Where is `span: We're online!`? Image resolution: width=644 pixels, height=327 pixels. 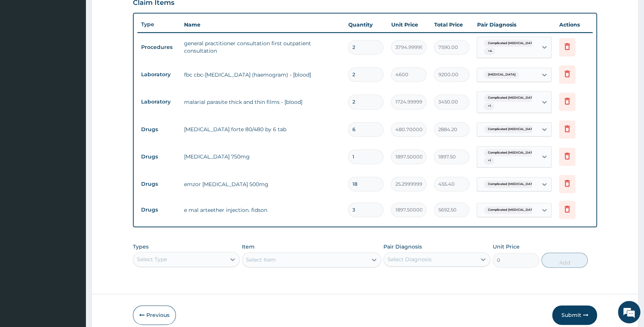
span: We're online! is located at coordinates (73, 132).